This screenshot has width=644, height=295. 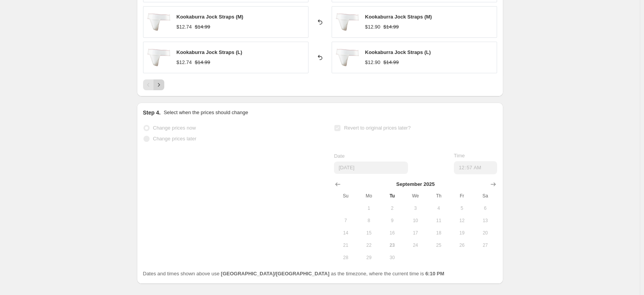 I want to click on span: 21, so click(x=345, y=245).